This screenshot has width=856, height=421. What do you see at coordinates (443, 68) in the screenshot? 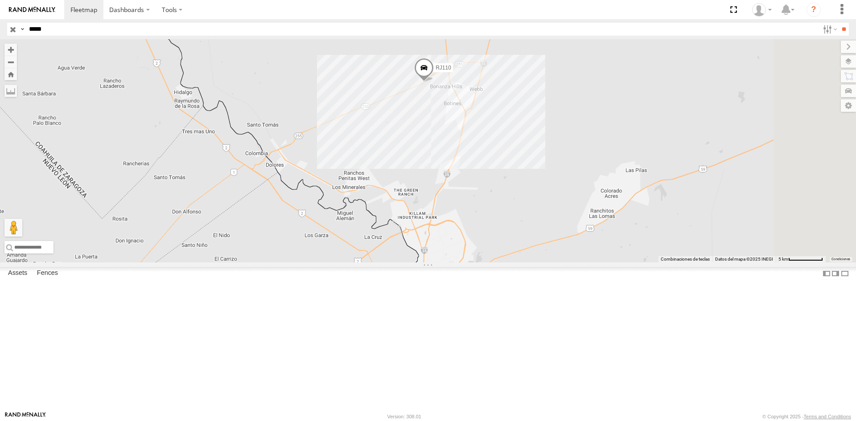
I see `span: RJ110` at bounding box center [443, 68].